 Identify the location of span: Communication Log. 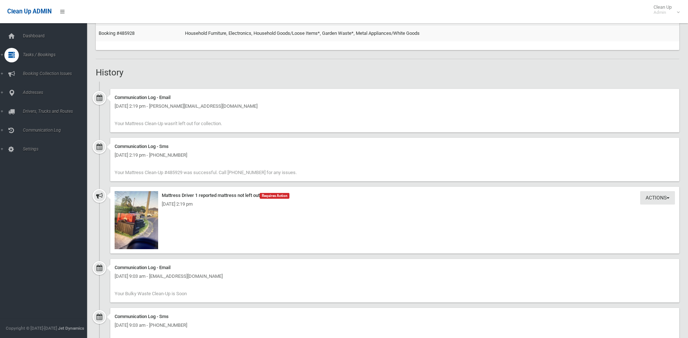
(57, 130).